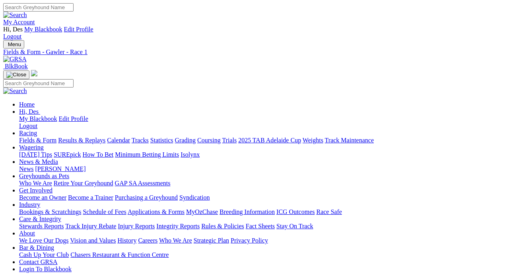  What do you see at coordinates (156, 212) in the screenshot?
I see `a: Applications & Forms` at bounding box center [156, 212].